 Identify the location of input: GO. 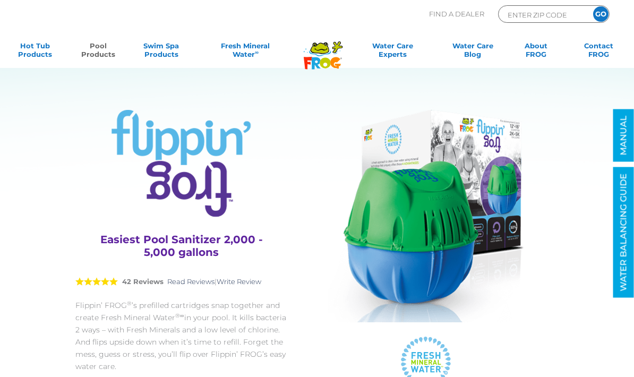
(601, 14).